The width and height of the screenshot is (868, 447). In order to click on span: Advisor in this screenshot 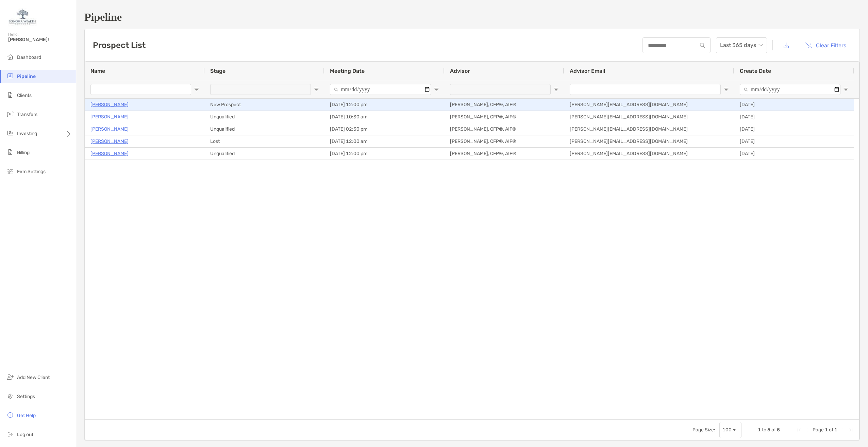, I will do `click(460, 71)`.